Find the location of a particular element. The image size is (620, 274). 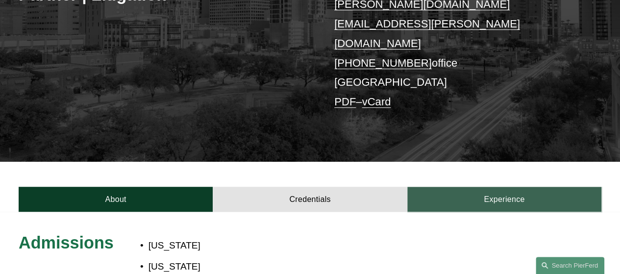

a: Credentials is located at coordinates (310, 199).